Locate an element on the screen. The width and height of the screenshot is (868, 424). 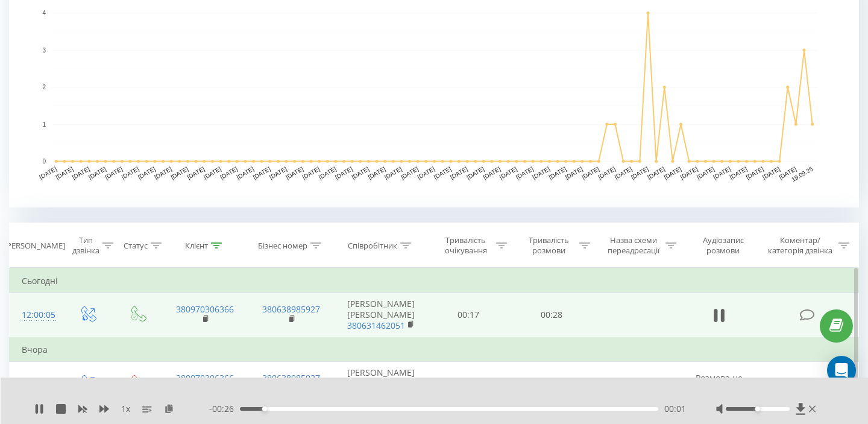
text: 0 is located at coordinates (44, 161).